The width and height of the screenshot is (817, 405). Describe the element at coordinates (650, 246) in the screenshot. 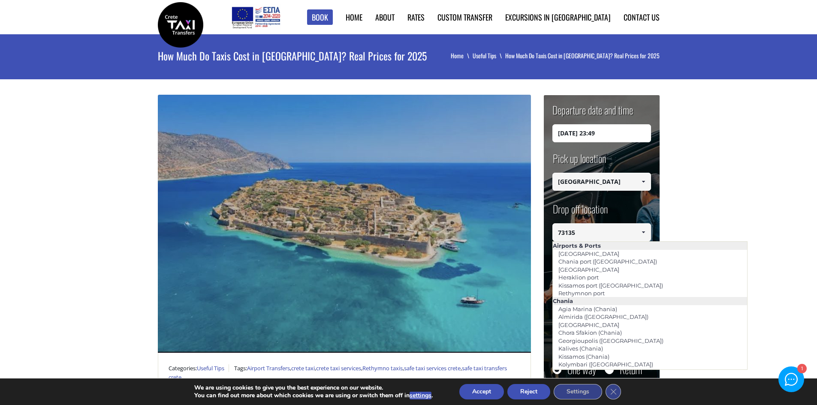

I see `li: Airports & Ports` at that location.